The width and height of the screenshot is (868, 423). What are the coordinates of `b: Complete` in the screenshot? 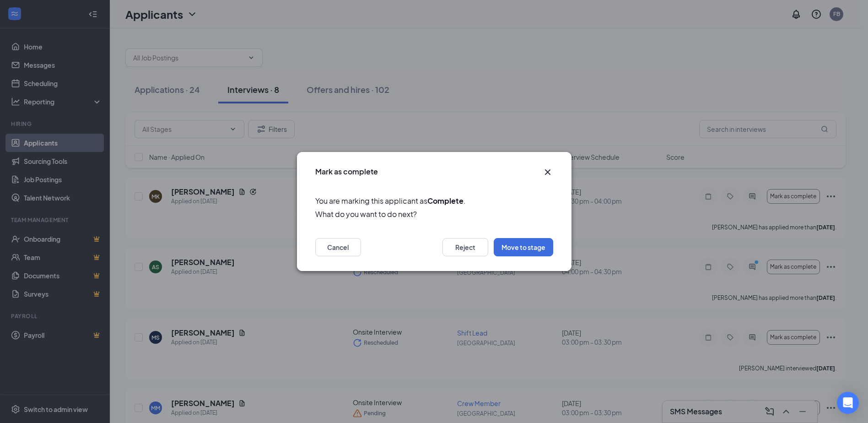 It's located at (445, 200).